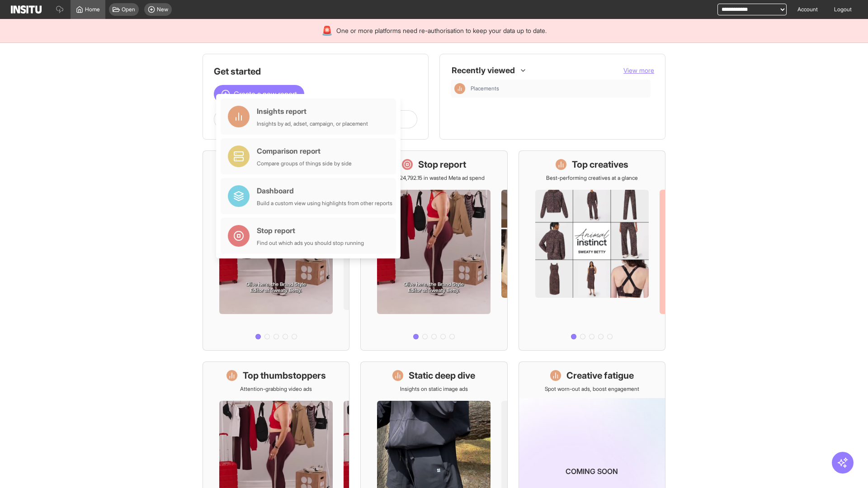  What do you see at coordinates (441, 30) in the screenshot?
I see `span: One or more platforms need re-authorisation to keep your data up to date.` at bounding box center [441, 30].